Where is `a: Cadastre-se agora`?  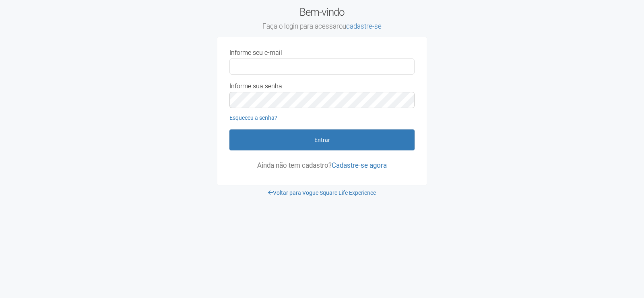 a: Cadastre-se agora is located at coordinates (359, 165).